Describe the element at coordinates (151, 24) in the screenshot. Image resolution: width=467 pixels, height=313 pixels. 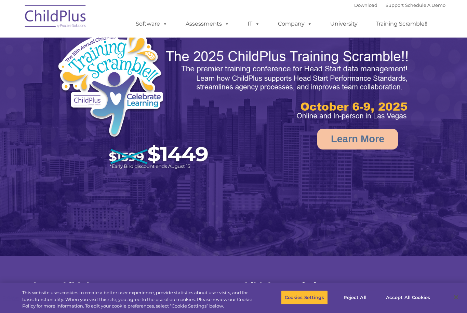
I see `a: Software` at that location.